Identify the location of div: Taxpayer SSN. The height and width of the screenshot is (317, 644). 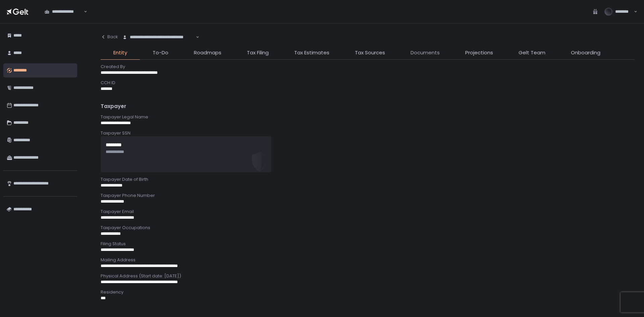
(368, 133).